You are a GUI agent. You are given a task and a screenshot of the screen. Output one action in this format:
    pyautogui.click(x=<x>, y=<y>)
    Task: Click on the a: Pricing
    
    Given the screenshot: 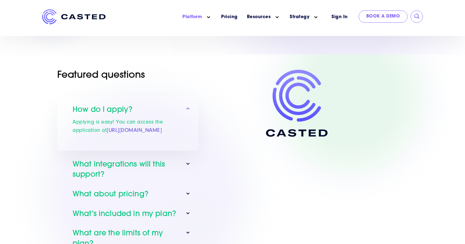 What is the action you would take?
    pyautogui.click(x=230, y=17)
    